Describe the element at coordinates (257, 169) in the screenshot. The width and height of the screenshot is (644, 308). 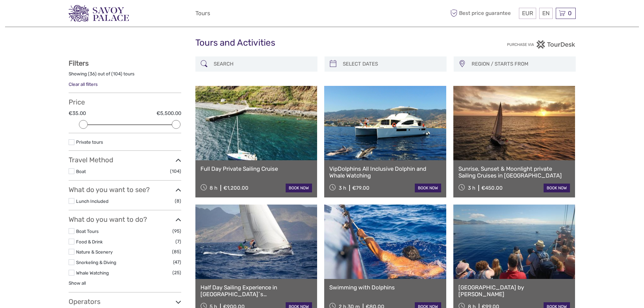
I see `a: Full Day Private Sailing Cruise` at that location.